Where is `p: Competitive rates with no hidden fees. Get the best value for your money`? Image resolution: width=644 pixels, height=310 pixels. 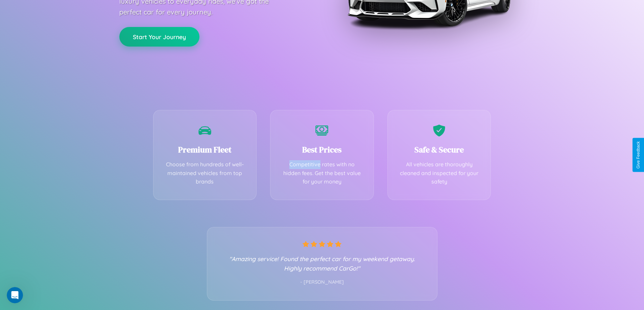 p: Competitive rates with no hidden fees. Get the best value for your money is located at coordinates (322, 173).